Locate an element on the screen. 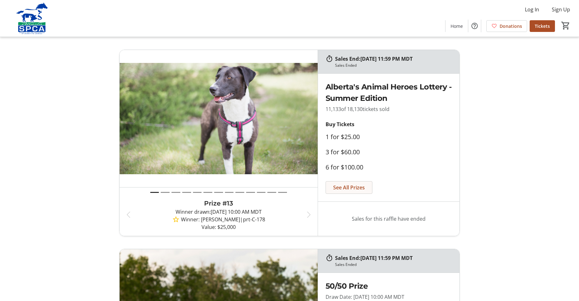  label: 1 for $25.00 is located at coordinates (343, 137).